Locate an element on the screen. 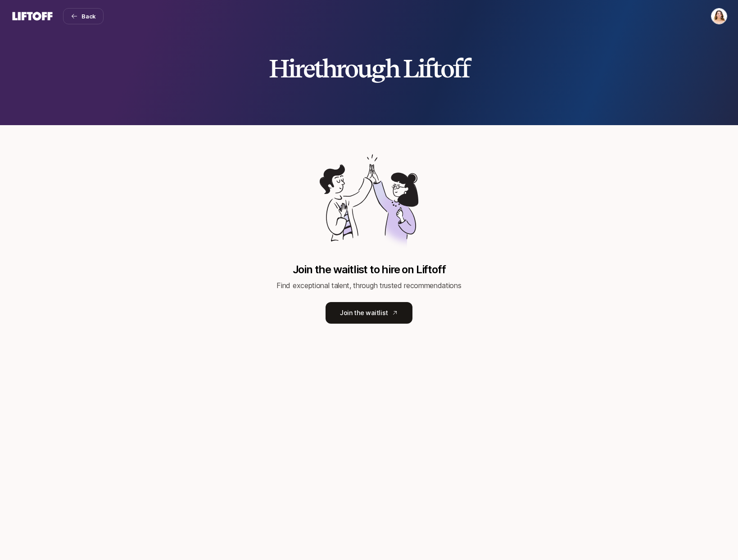 The height and width of the screenshot is (560, 738). button: Back is located at coordinates (83, 16).